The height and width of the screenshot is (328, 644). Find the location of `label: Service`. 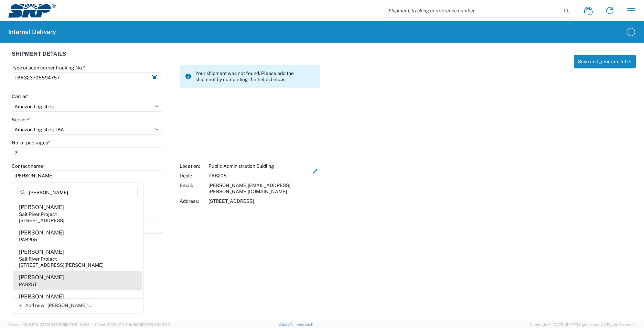

label: Service is located at coordinates (21, 120).